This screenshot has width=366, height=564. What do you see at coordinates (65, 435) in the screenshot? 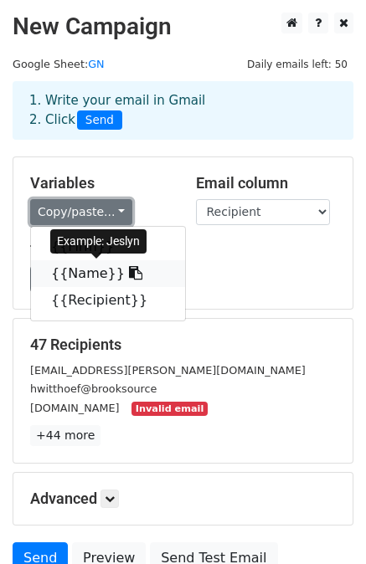
I see `a: +44 more` at bounding box center [65, 435].